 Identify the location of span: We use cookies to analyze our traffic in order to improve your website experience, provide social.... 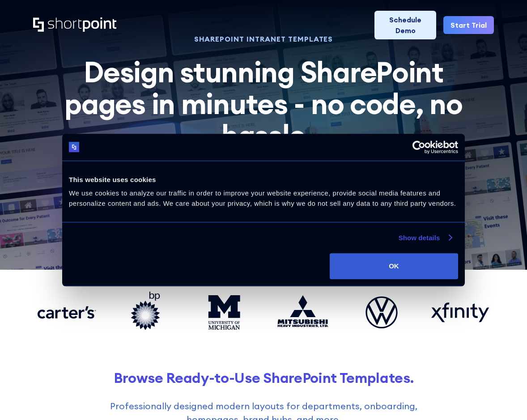
(262, 198).